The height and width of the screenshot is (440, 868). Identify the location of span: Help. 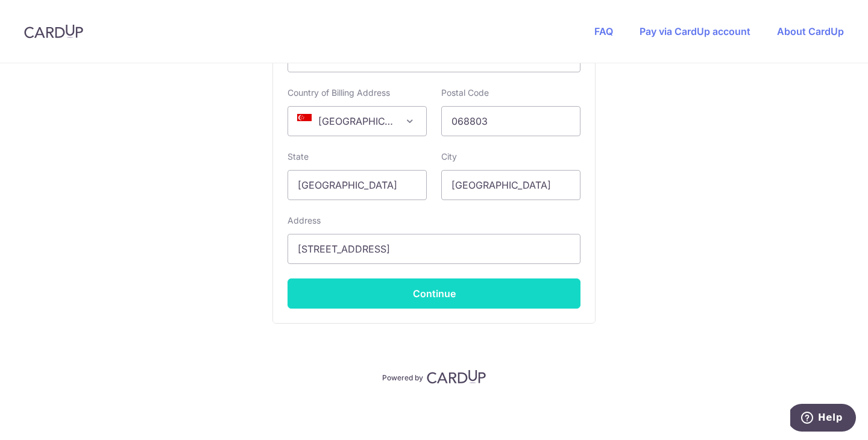
(40, 14).